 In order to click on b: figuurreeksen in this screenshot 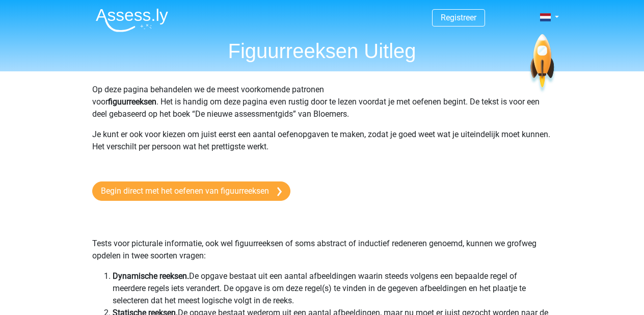, I will do `click(132, 101)`.